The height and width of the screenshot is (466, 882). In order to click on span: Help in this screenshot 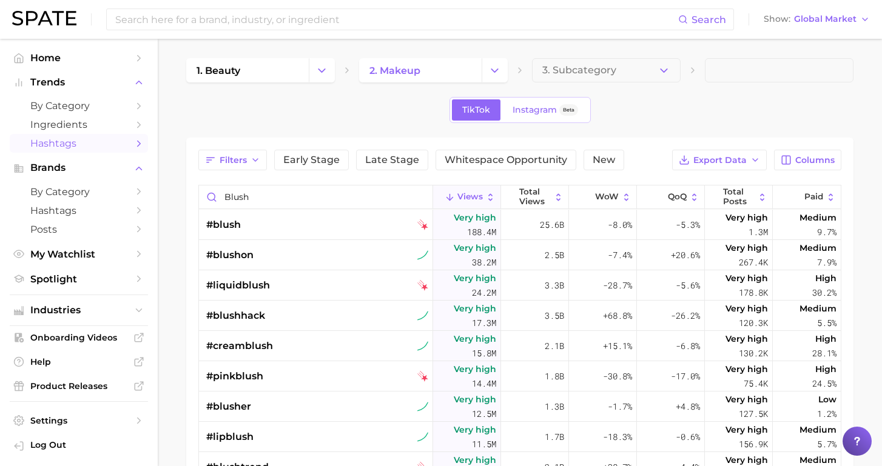, I will do `click(79, 362)`.